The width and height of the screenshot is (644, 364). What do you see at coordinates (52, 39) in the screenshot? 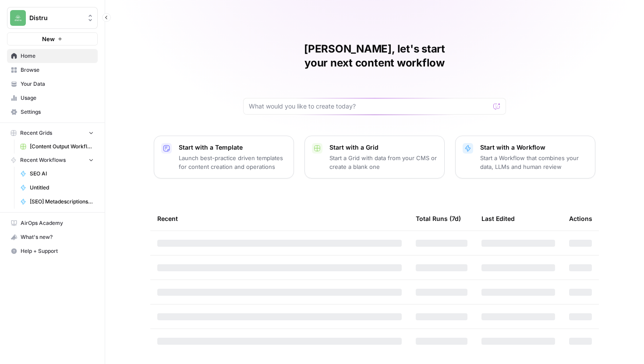
I see `button: New` at bounding box center [52, 39].